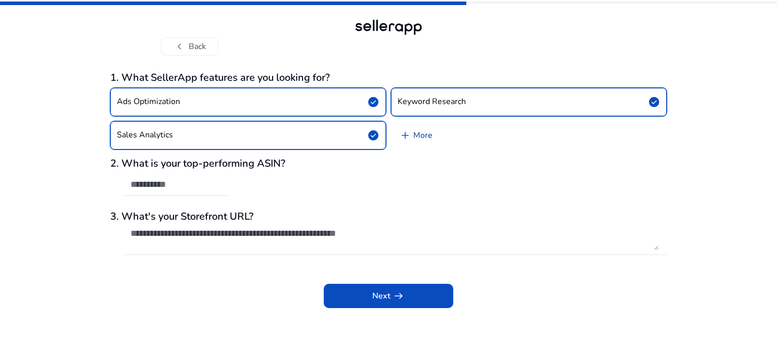 The height and width of the screenshot is (351, 777). What do you see at coordinates (248, 102) in the screenshot?
I see `button: Ads Optimizationcheck_circle` at bounding box center [248, 102].